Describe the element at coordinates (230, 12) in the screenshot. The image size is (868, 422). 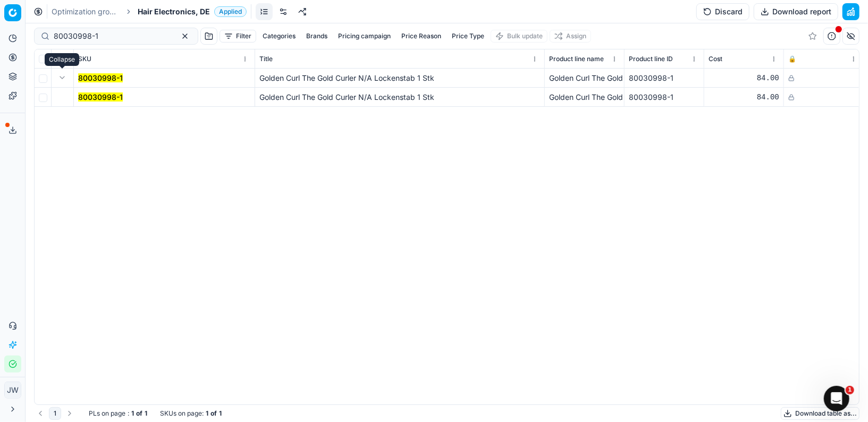
I see `span: Applied` at that location.